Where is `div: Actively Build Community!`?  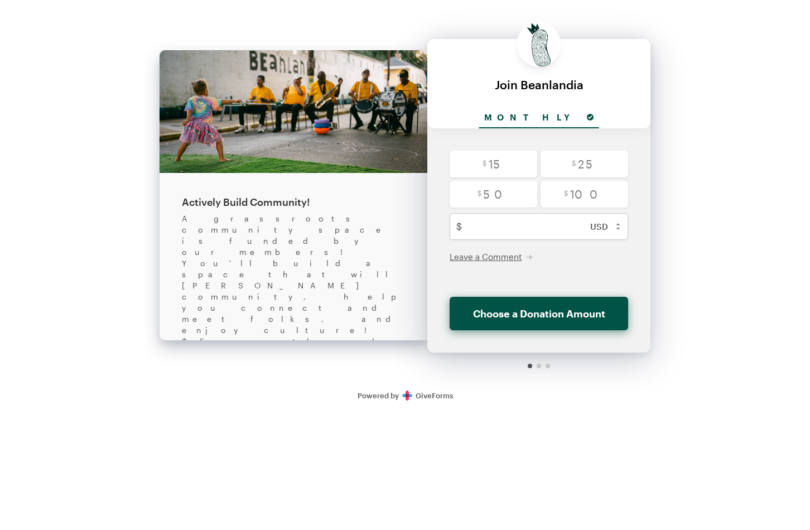
div: Actively Build Community! is located at coordinates (294, 202).